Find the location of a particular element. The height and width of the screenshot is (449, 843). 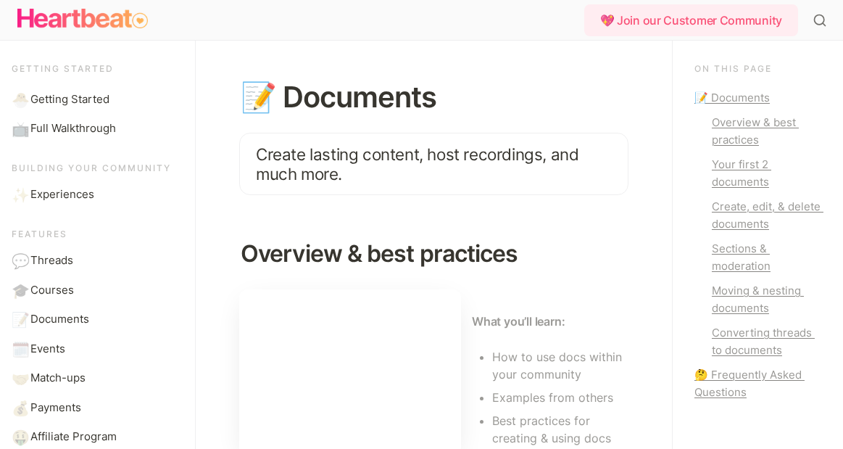

span: Experiences is located at coordinates (62, 194).